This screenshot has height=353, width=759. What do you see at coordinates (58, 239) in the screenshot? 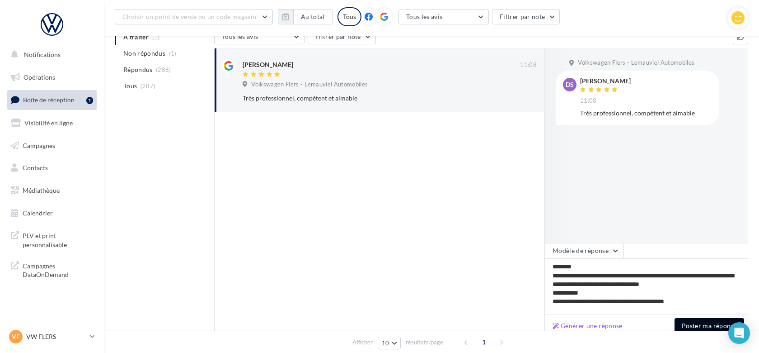
I see `span: PLV et print personnalisable` at bounding box center [58, 239].